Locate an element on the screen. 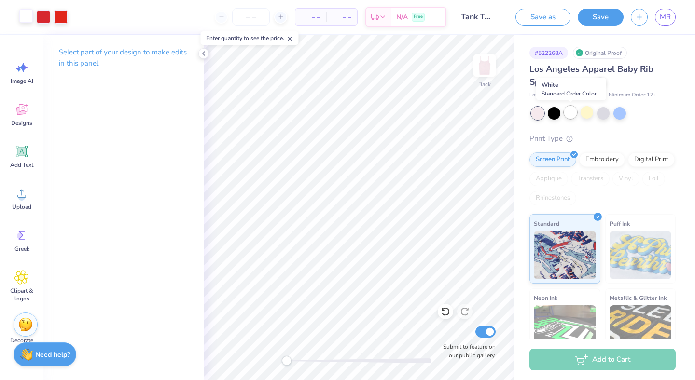 This screenshot has width=695, height=380. div: # 522268A is located at coordinates (549, 53).